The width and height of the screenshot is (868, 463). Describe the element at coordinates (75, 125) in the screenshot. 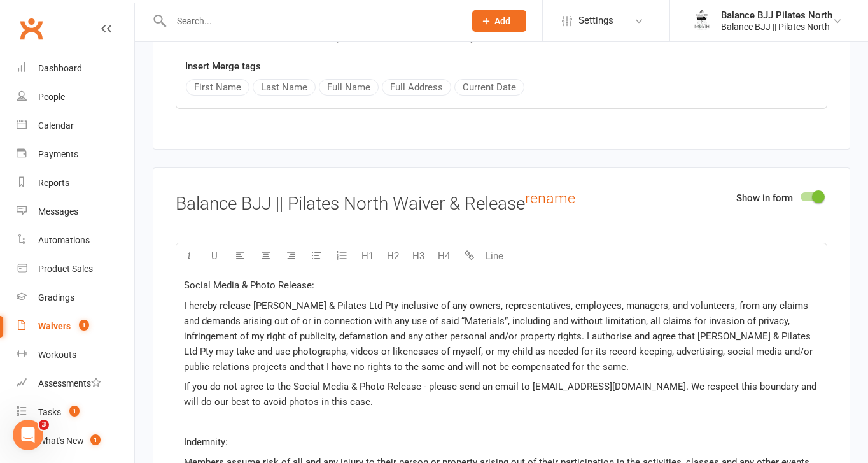

I see `a: Calendar` at that location.